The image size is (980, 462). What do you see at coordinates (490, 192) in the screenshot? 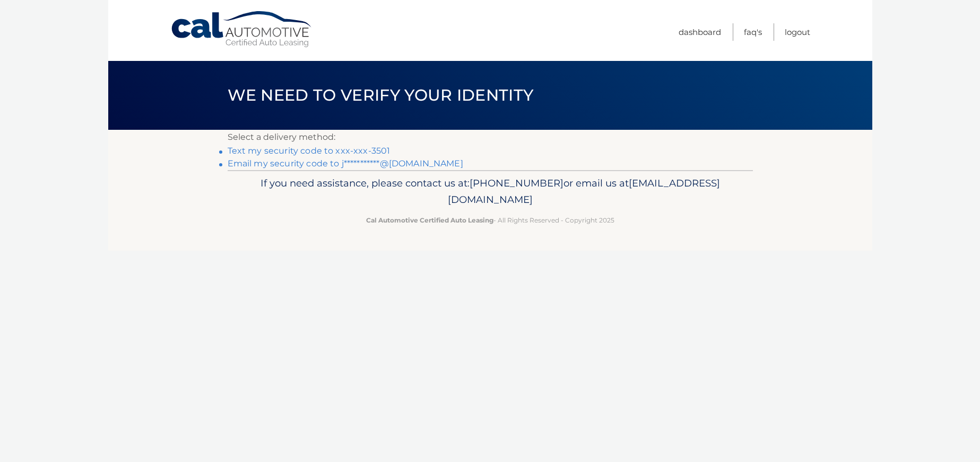
I see `p: If you need assistance, please contact us at: or email us at` at bounding box center [490, 192].